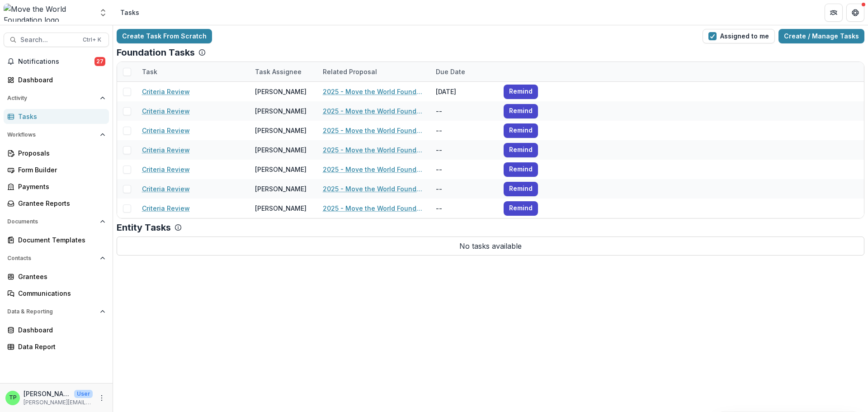  What do you see at coordinates (60, 169) in the screenshot?
I see `div: Form Builder` at bounding box center [60, 169].